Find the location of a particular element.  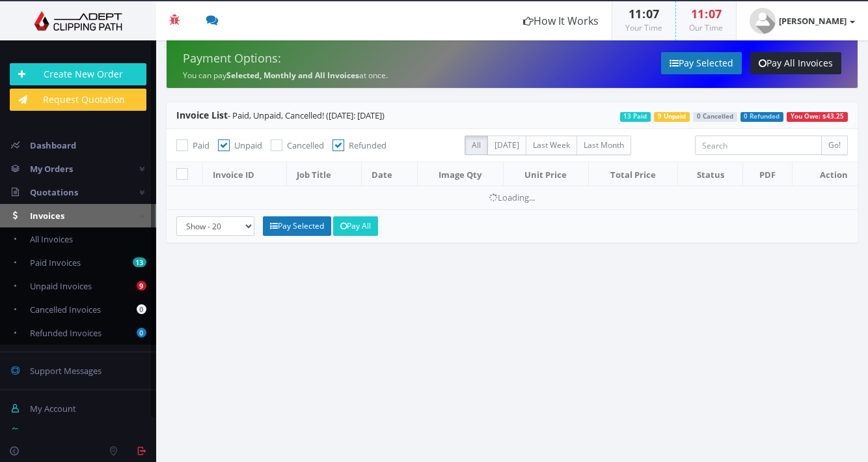

span: 0 Cancelled is located at coordinates (716, 116).